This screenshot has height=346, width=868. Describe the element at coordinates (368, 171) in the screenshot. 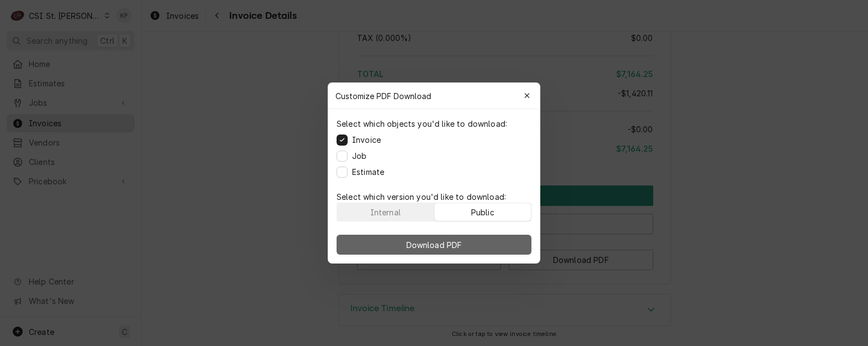

I see `label: Estimate` at that location.